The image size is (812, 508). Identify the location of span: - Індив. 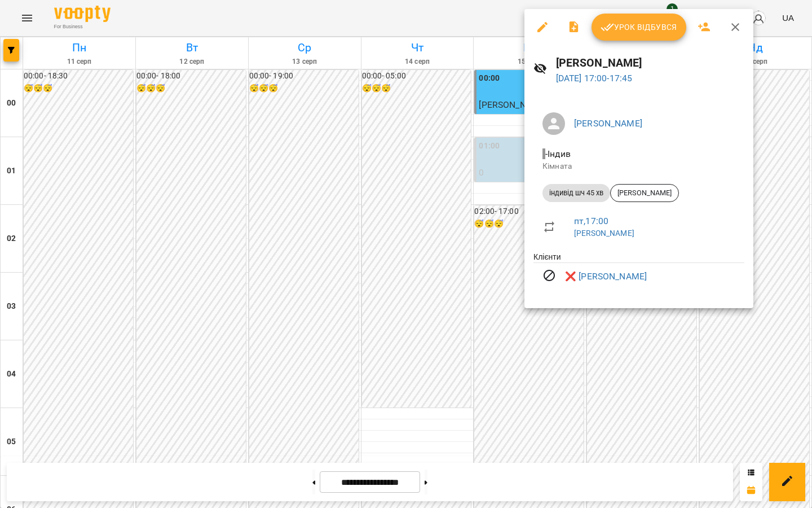
(558, 154).